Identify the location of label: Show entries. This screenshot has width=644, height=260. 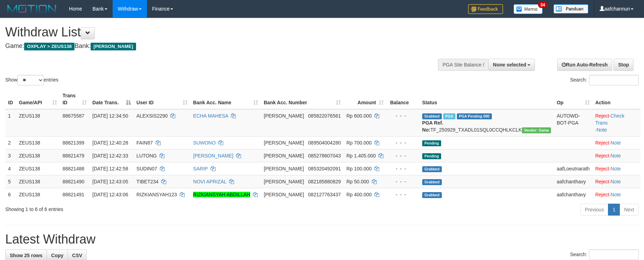
(32, 80).